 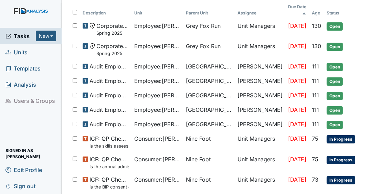 I want to click on input: Toggle All Rows Selected, so click(x=75, y=12).